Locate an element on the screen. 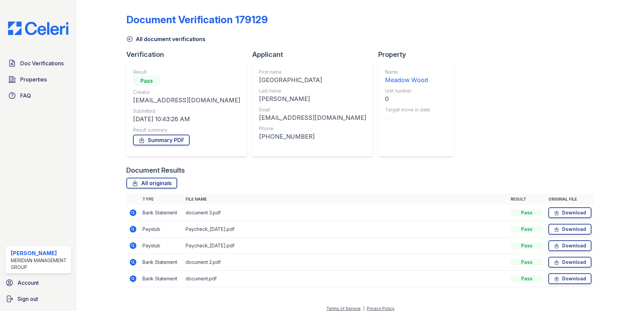  div: 0 is located at coordinates (407, 99).